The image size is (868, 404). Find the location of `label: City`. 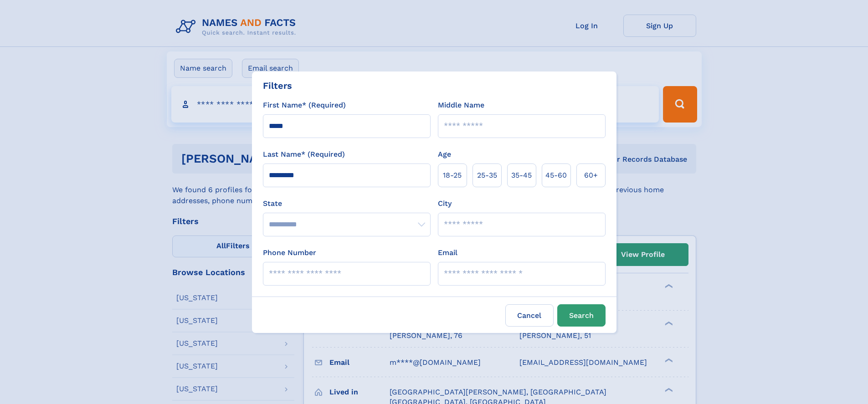

label: City is located at coordinates (444, 204).